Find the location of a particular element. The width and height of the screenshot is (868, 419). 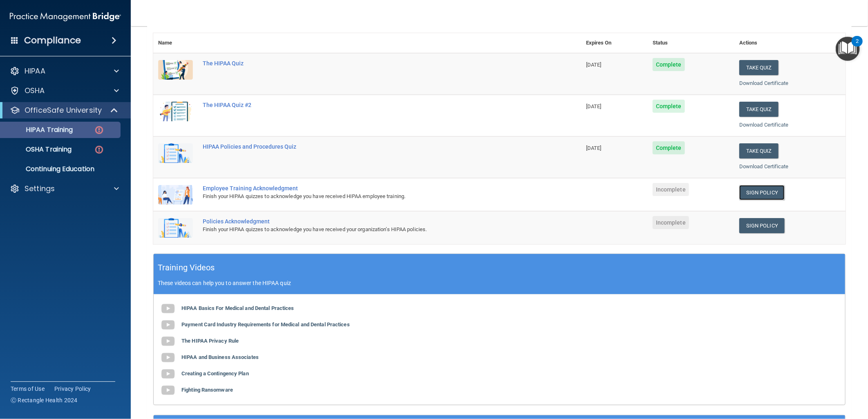

p: OSHA Training is located at coordinates (38, 149).